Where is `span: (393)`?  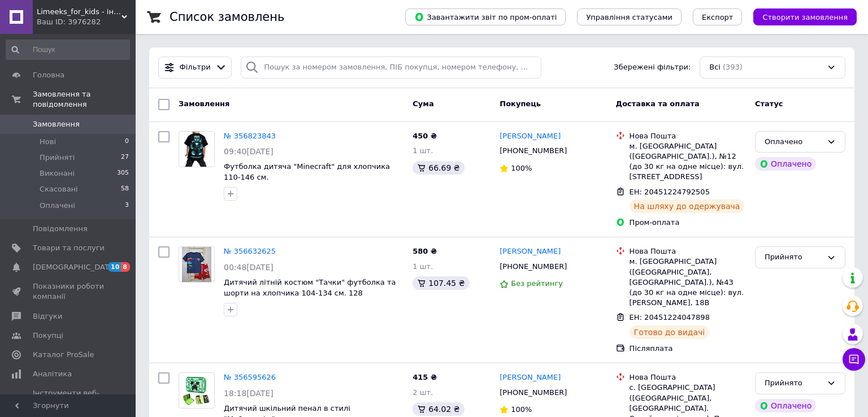 span: (393) is located at coordinates (732, 67).